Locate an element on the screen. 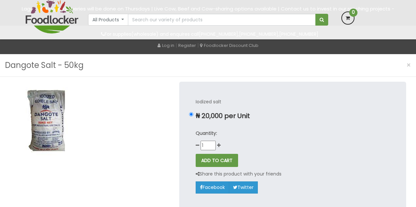  input: ₦ 20,000 per Unit is located at coordinates (191, 114).